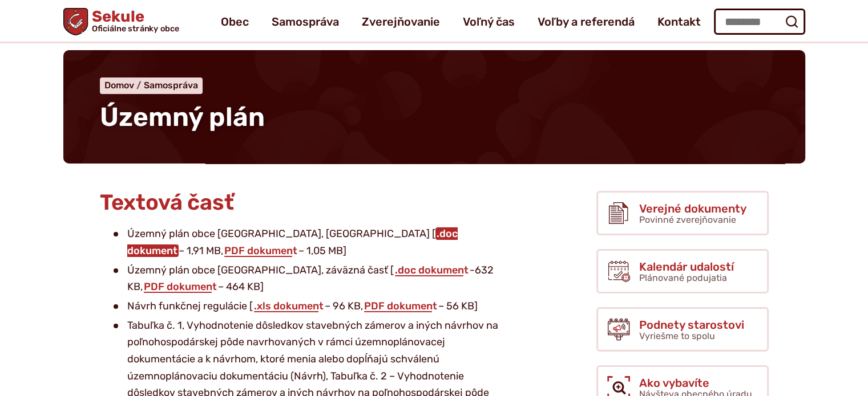  Describe the element at coordinates (586, 21) in the screenshot. I see `a: Voľby a referendá` at that location.